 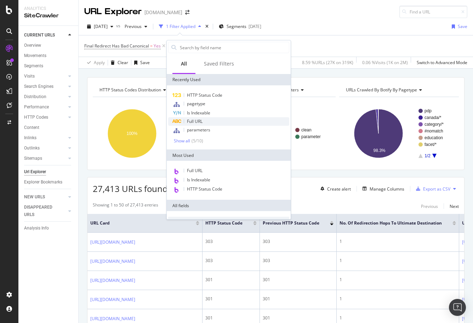 I want to click on div: Open Intercom Messenger, so click(x=458, y=308).